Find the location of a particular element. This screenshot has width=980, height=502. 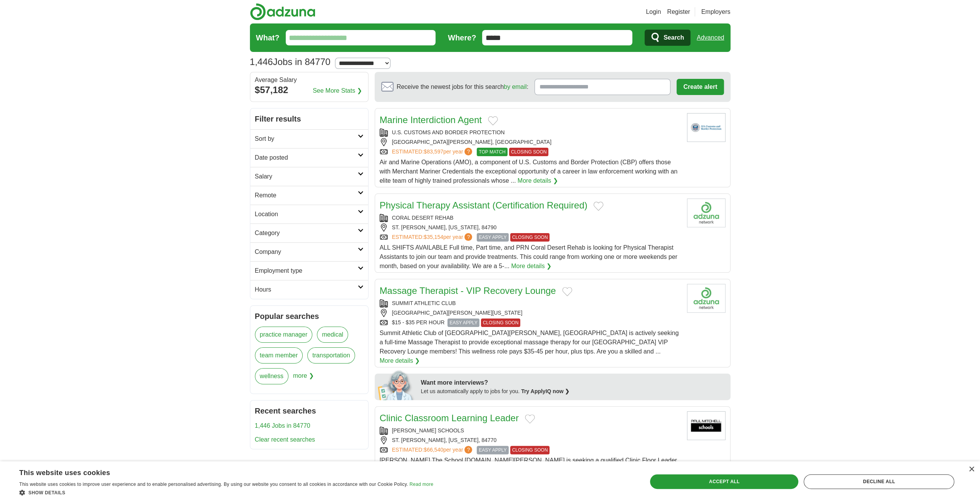

img: U.S. Customs and Border Protection logo is located at coordinates (706, 128).